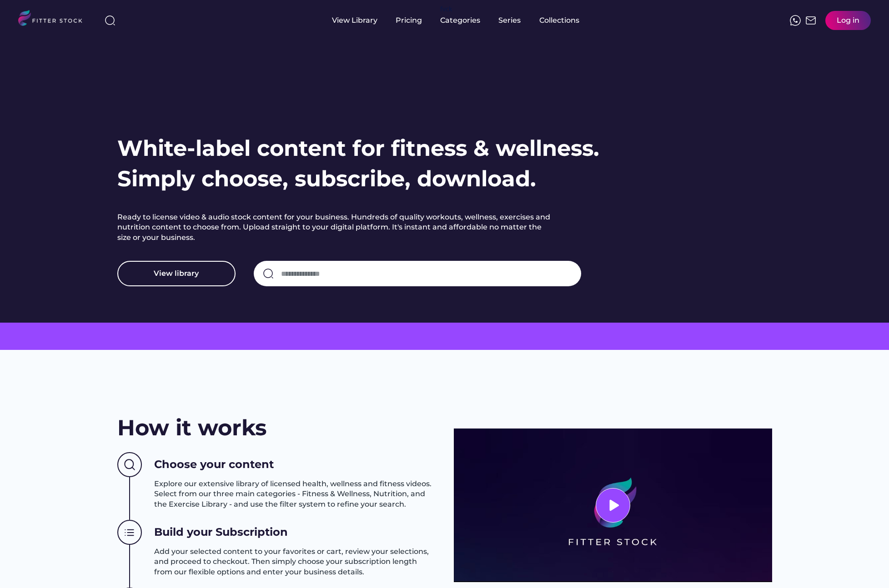 Image resolution: width=889 pixels, height=588 pixels. Describe the element at coordinates (54, 19) in the screenshot. I see `img: LOGO.svg` at that location.